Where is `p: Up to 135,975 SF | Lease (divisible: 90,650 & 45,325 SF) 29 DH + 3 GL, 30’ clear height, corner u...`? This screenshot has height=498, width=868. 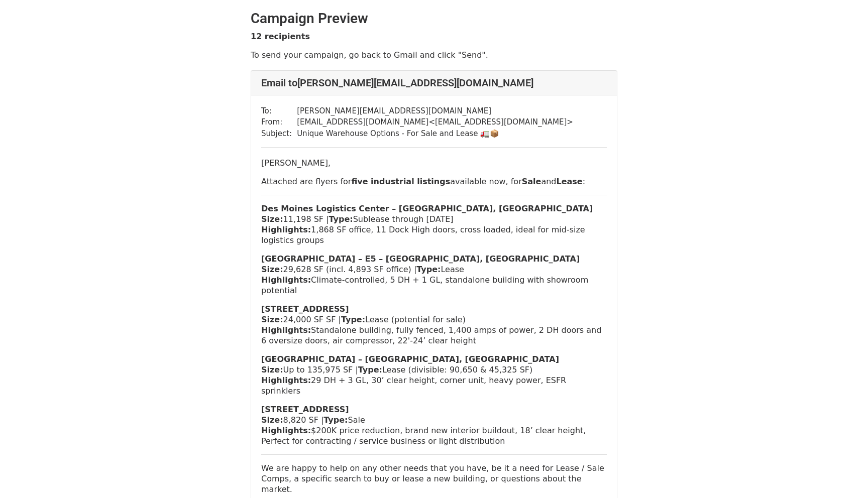
p: Up to 135,975 SF | Lease (divisible: 90,650 & 45,325 SF) 29 DH + 3 GL, 30’ clear height, corner u... is located at coordinates (434, 375).